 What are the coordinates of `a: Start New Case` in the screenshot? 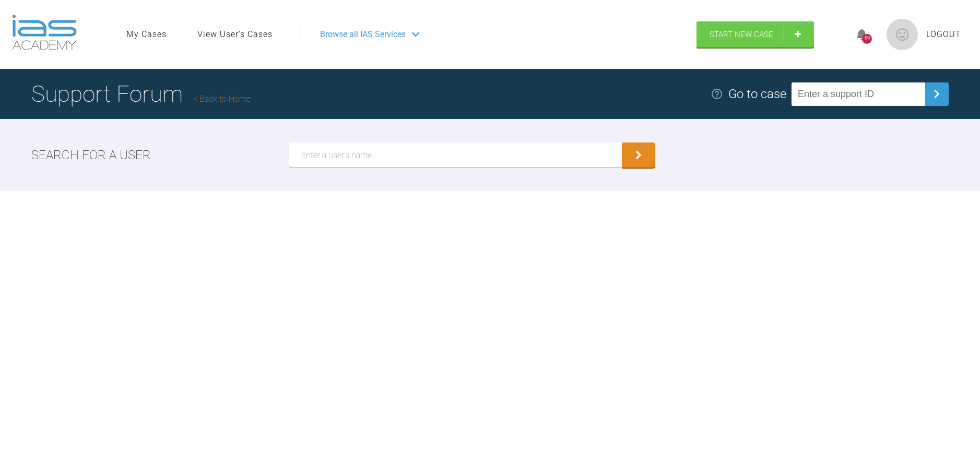 It's located at (755, 34).